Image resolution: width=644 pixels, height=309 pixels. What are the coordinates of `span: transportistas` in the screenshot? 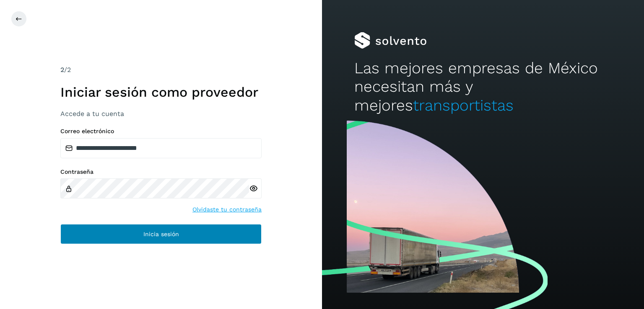 It's located at (463, 105).